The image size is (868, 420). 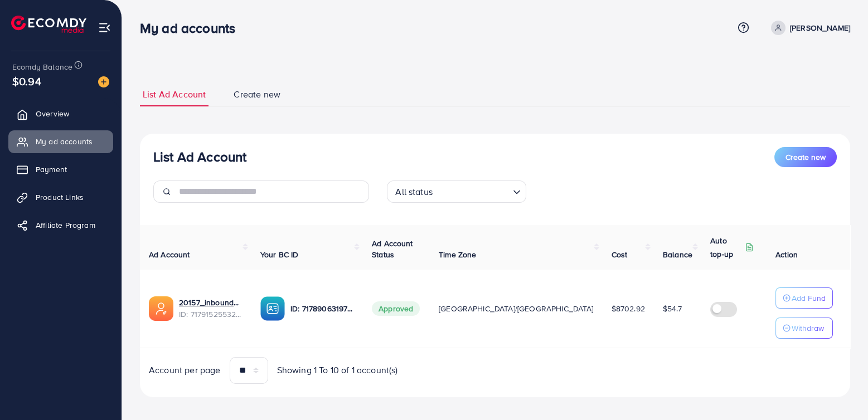 I want to click on span: Ad Account, so click(x=170, y=255).